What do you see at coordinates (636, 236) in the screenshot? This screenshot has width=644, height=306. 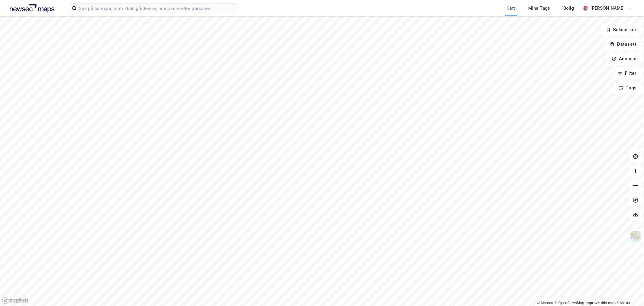 I see `img: Z` at bounding box center [636, 236].